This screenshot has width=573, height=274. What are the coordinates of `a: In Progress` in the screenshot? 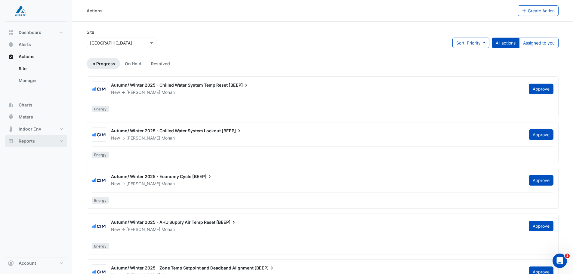 It's located at (103, 63).